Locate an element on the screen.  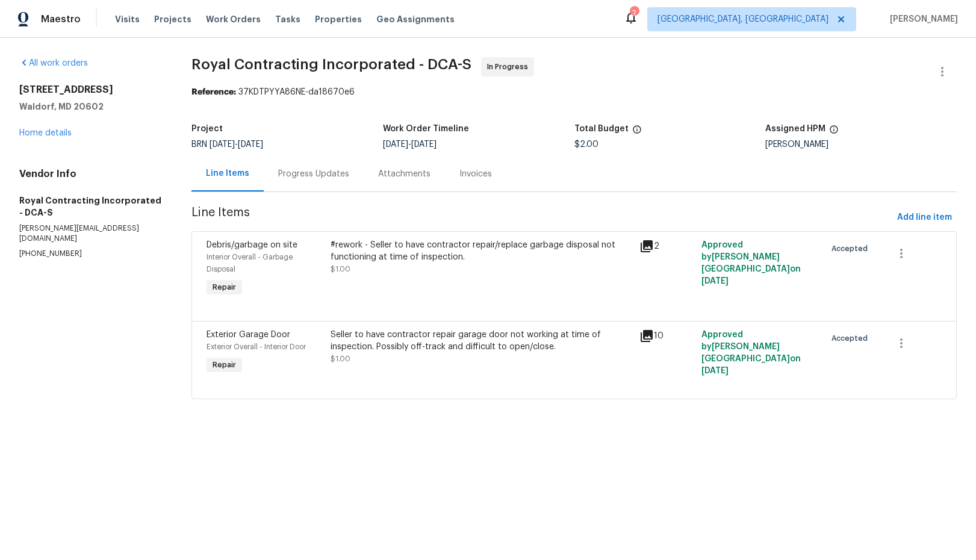
span: Maestro is located at coordinates (61, 19).